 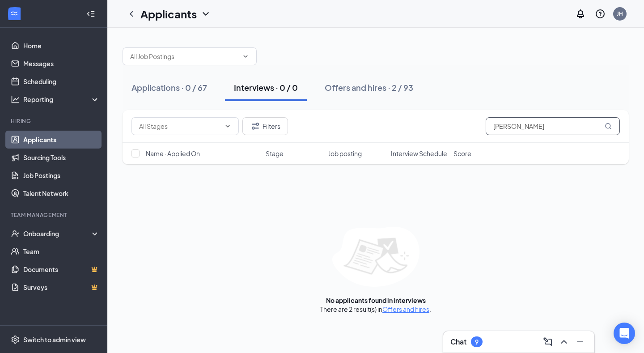 I want to click on div: Hiring, so click(x=54, y=120).